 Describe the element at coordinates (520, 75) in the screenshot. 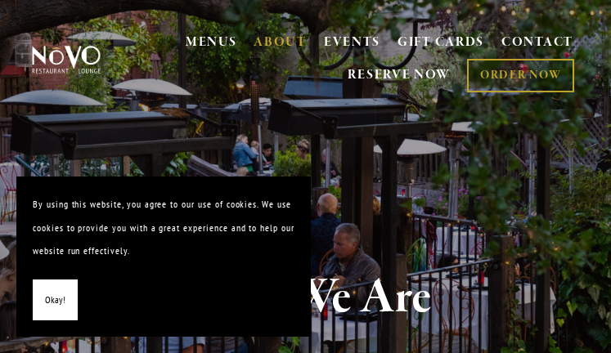

I see `a: ORDER NOW` at that location.